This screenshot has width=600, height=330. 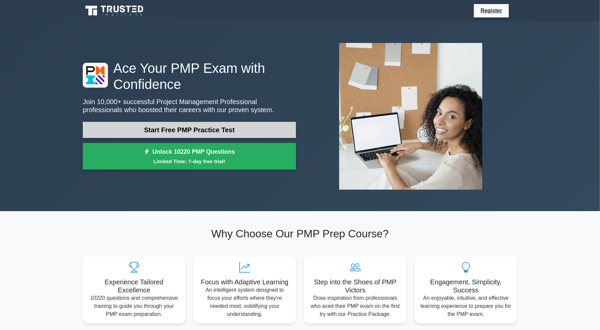 I want to click on a: Register, so click(x=492, y=10).